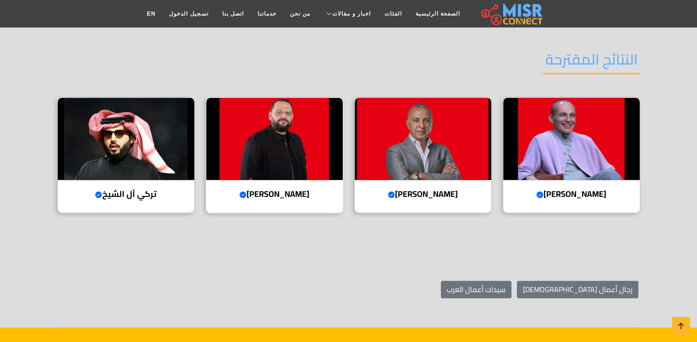 This screenshot has height=342, width=697. I want to click on a: اتصل بنا, so click(233, 14).